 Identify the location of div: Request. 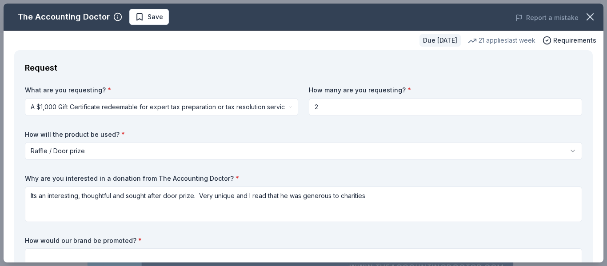
(304, 68).